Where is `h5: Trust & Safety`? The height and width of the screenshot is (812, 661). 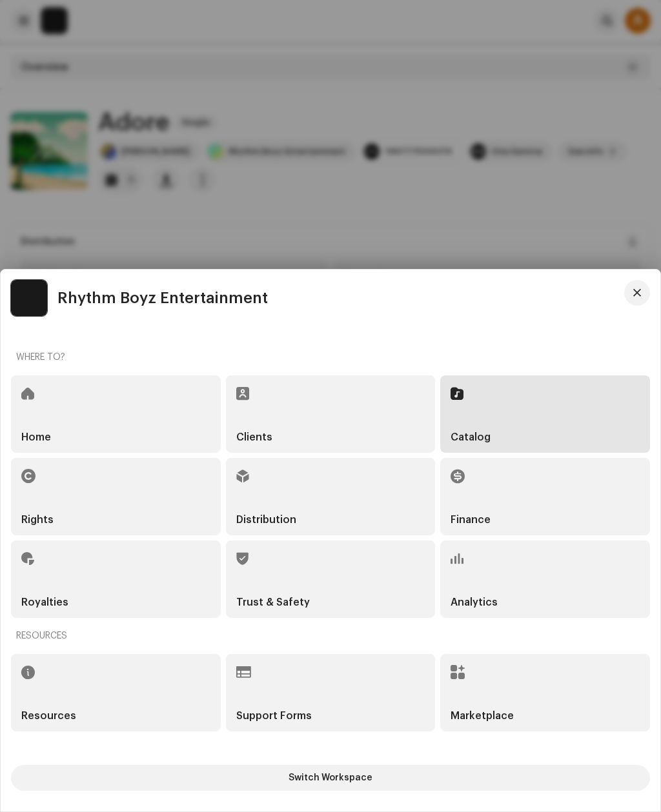
h5: Trust & Safety is located at coordinates (273, 602).